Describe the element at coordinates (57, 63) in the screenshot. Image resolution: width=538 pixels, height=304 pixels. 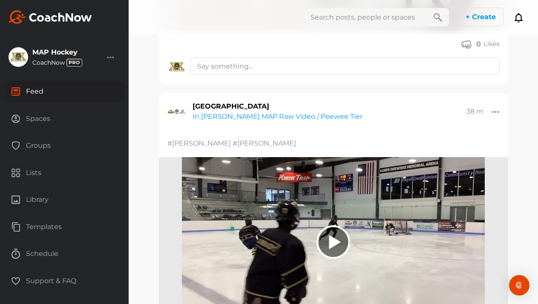
I see `div: CoachNow` at that location.